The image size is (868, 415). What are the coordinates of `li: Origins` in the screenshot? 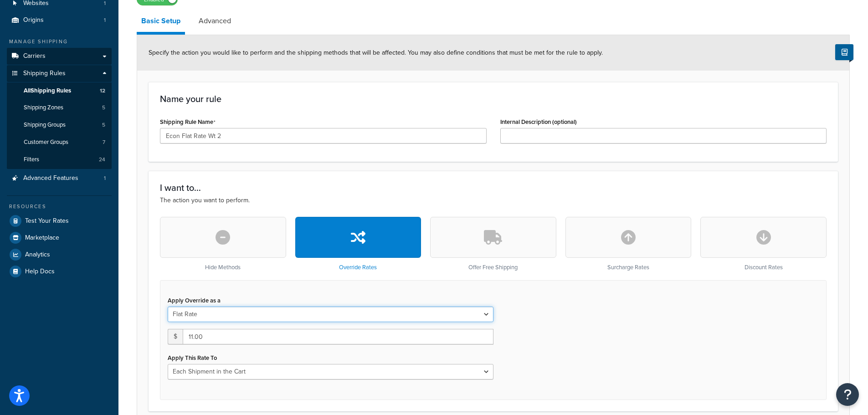 It's located at (59, 20).